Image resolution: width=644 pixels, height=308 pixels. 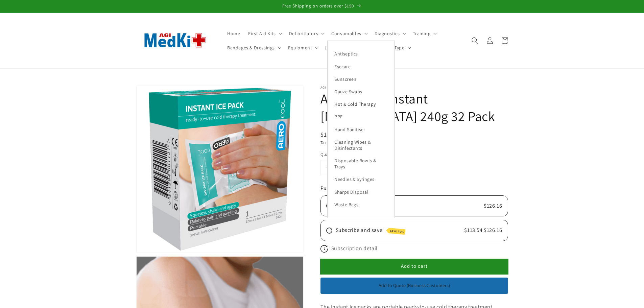 I want to click on span: $126.16 AUD, so click(x=339, y=134).